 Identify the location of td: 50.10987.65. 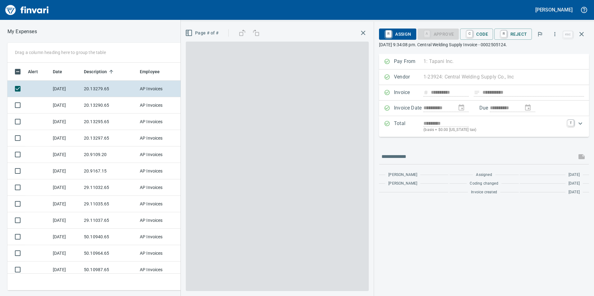
(109, 270).